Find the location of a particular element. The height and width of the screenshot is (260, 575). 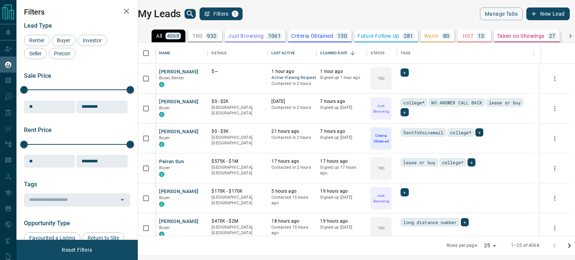

p: 4068 is located at coordinates (173, 36).